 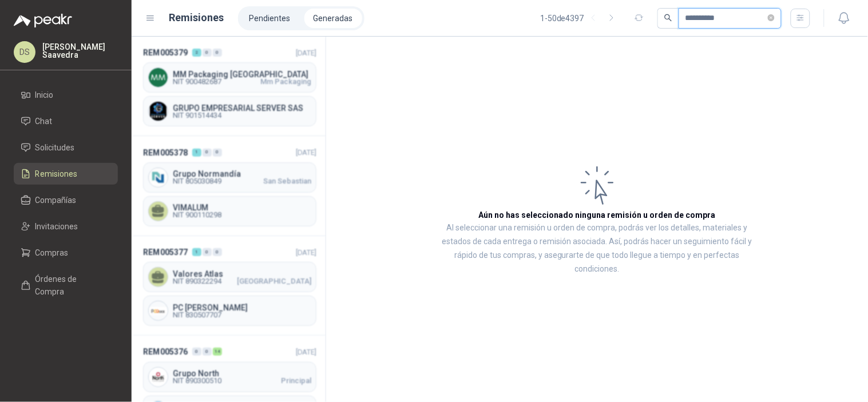 What do you see at coordinates (597, 215) in the screenshot?
I see `h3: Aún no has seleccionado ninguna remisión u orden de compra` at bounding box center [597, 215].